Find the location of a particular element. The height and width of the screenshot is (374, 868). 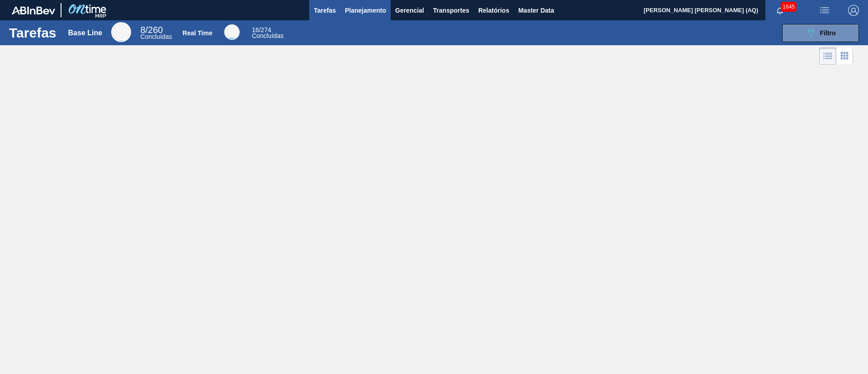

span: Relatórios is located at coordinates (494, 10).